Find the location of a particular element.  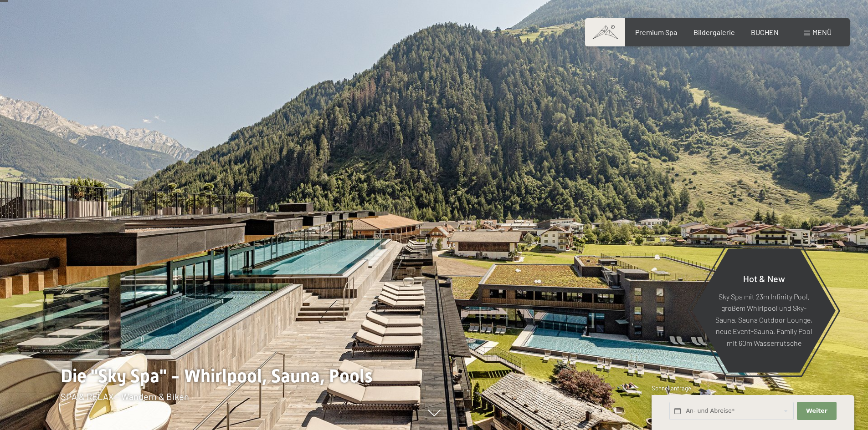

p: Sky Spa mit 23m Infinity Pool, großem Whirlpool und Sky-Sauna, Sauna Outdoor Lounge, neue Event-S... is located at coordinates (763, 320).